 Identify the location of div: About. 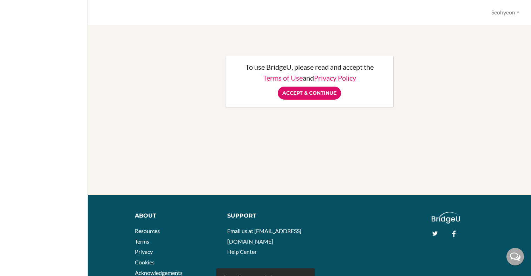
(176, 215).